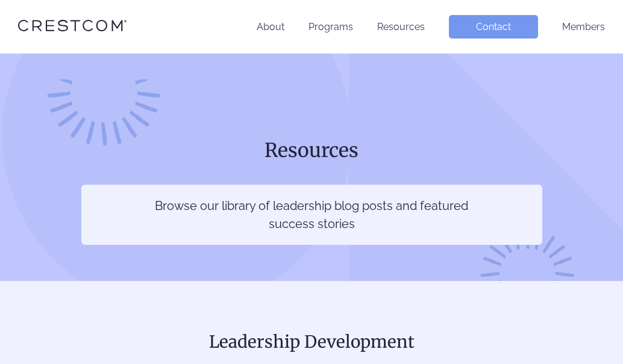  Describe the element at coordinates (311, 151) in the screenshot. I see `h1: Resources` at that location.